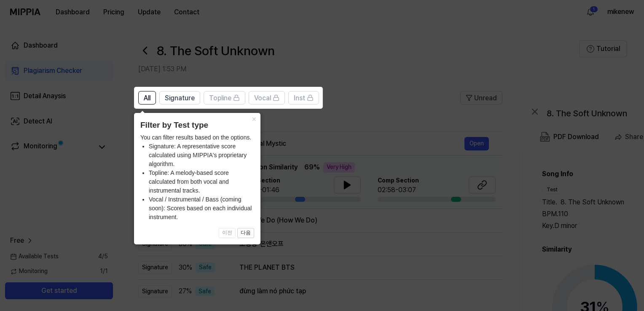 This screenshot has height=311, width=644. I want to click on span: Vocal, so click(263, 98).